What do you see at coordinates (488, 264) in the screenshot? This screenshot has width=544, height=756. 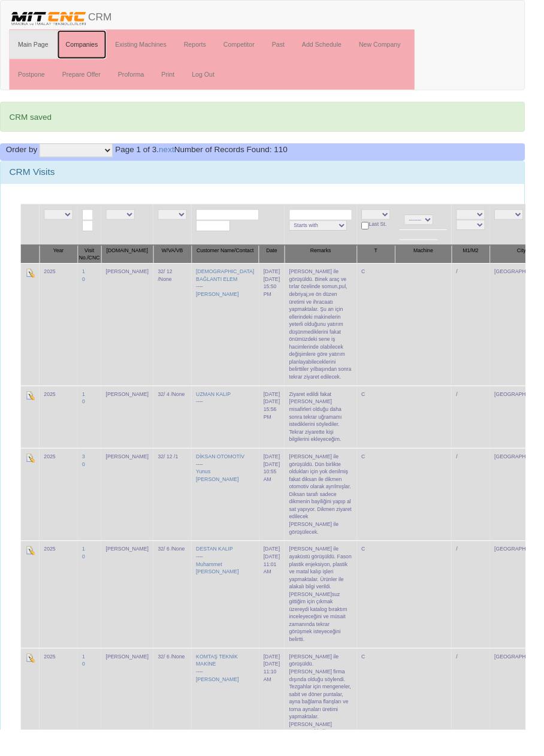 I see `th: M1/M2` at bounding box center [488, 264].